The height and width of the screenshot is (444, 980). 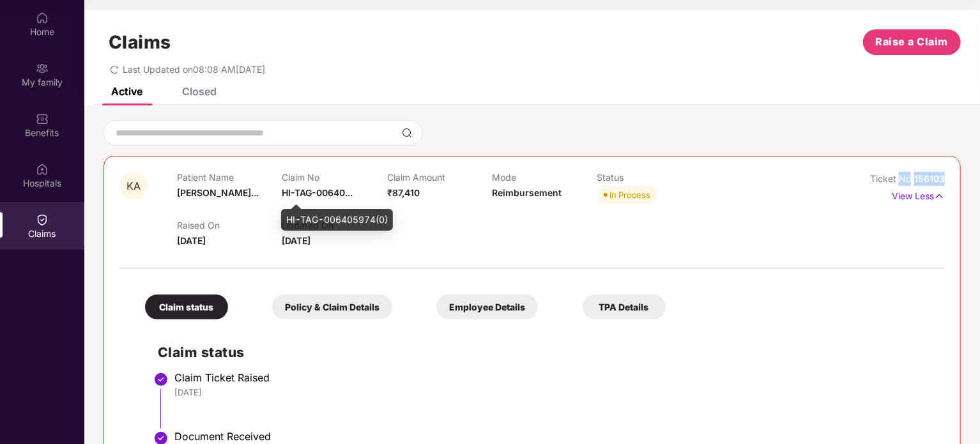 What do you see at coordinates (544, 177) in the screenshot?
I see `p: Mode` at bounding box center [544, 177].